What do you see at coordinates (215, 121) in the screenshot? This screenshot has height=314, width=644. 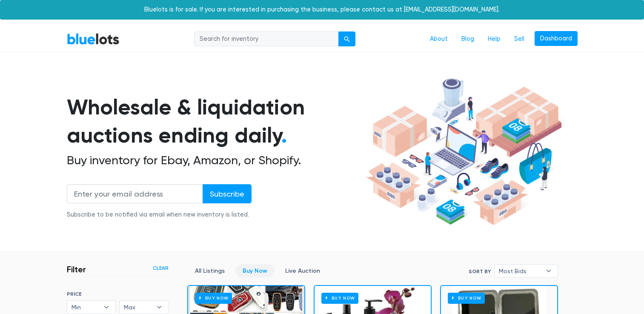 I see `h1: Wholesale & liquidation auctions ending daily` at bounding box center [215, 121].